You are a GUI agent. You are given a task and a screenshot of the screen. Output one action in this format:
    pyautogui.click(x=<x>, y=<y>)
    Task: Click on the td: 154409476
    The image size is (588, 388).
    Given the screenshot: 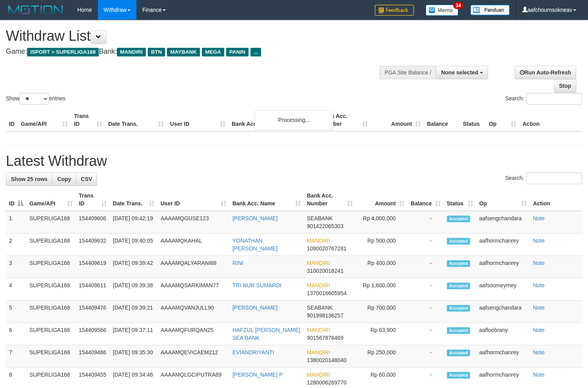 What is the action you would take?
    pyautogui.click(x=93, y=312)
    